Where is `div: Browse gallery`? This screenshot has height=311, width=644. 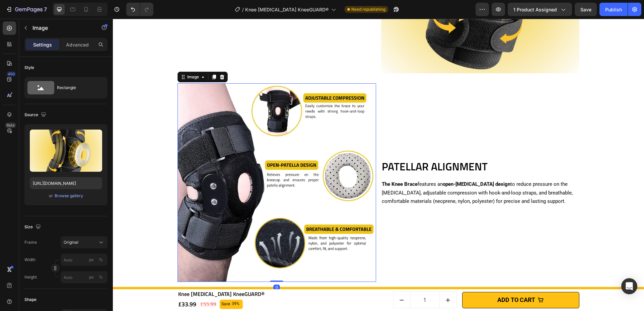 div: Browse gallery is located at coordinates (69, 196).